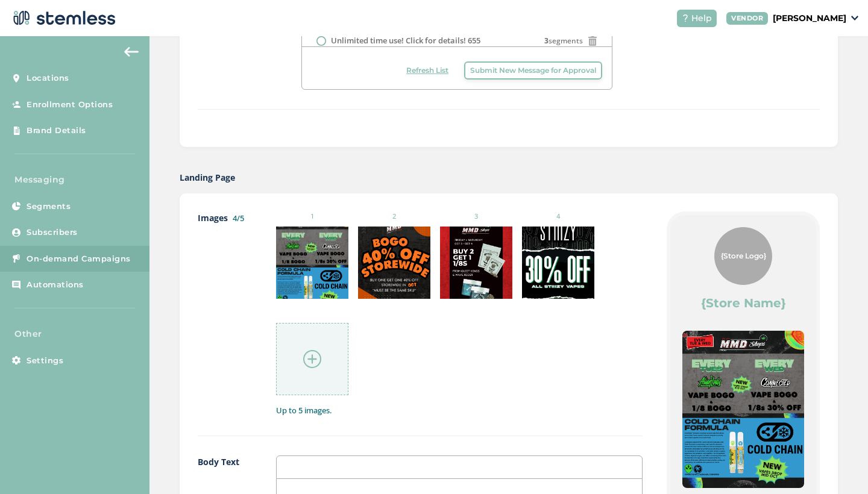 The width and height of the screenshot is (868, 494). What do you see at coordinates (69, 105) in the screenshot?
I see `span: Enrollment Options` at bounding box center [69, 105].